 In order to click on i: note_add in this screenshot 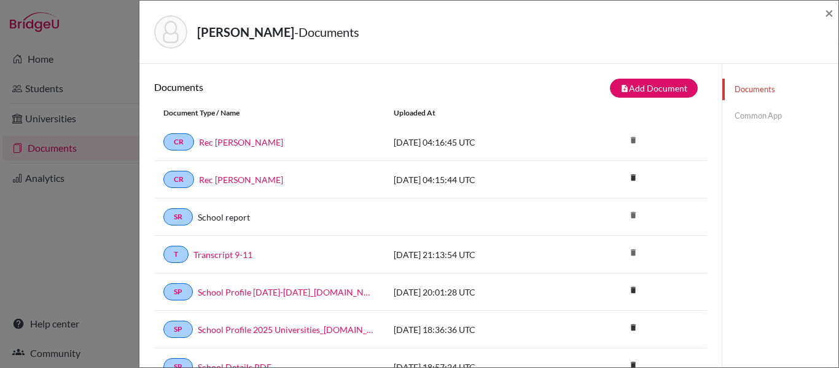, I will do `click(625, 88)`.